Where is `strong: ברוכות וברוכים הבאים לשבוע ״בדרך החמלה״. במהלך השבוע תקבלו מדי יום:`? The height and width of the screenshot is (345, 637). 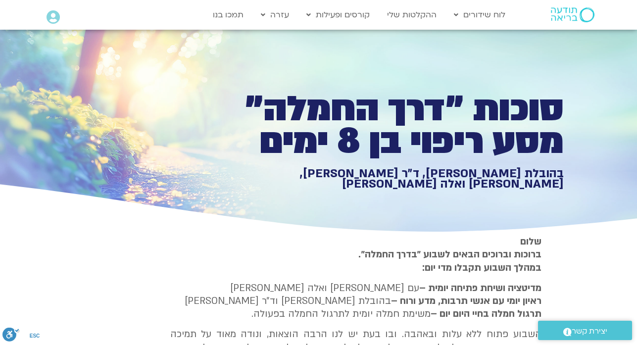
strong: ברוכות וברוכים הבאים לשבוע ״בדרך החמלה״. במהלך השבוע תקבלו מדי יום: is located at coordinates (450, 261).